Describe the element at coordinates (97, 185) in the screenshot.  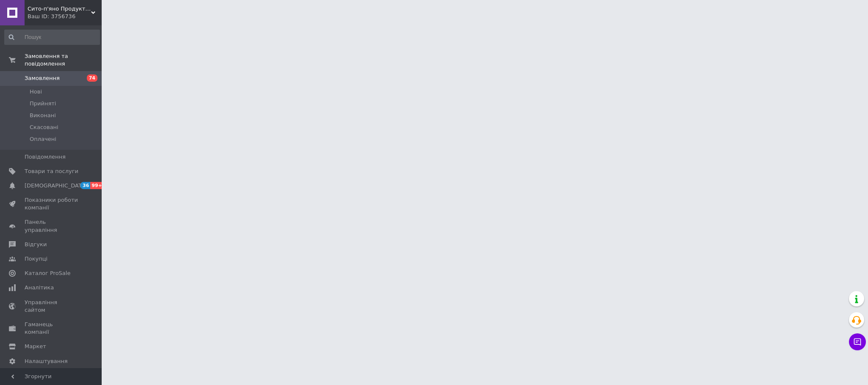
I see `span: 99+` at that location.